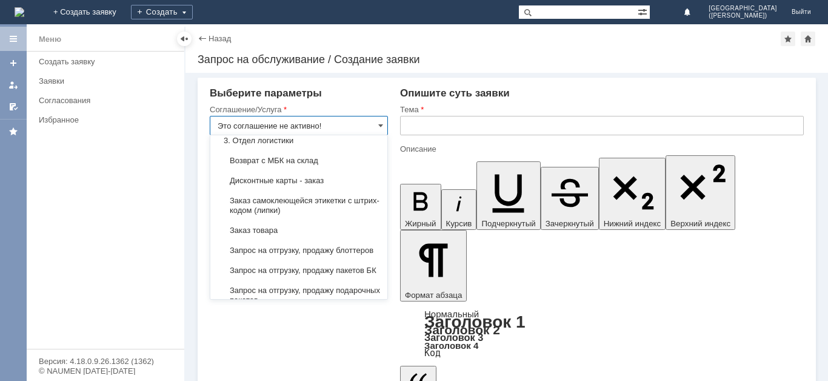 This screenshot has width=828, height=381. What do you see at coordinates (421, 223) in the screenshot?
I see `span: Жирный` at bounding box center [421, 223].